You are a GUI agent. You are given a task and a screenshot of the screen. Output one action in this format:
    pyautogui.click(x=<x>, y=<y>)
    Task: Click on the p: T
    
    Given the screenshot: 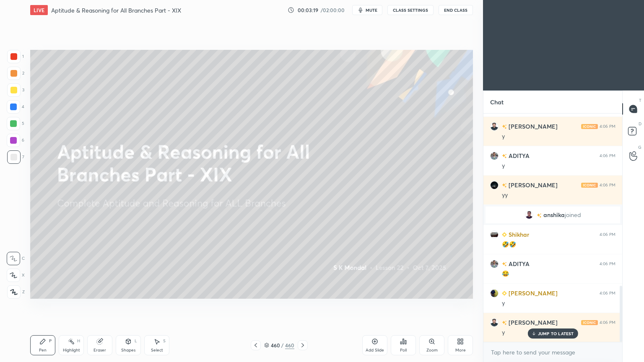 What is the action you would take?
    pyautogui.click(x=640, y=100)
    